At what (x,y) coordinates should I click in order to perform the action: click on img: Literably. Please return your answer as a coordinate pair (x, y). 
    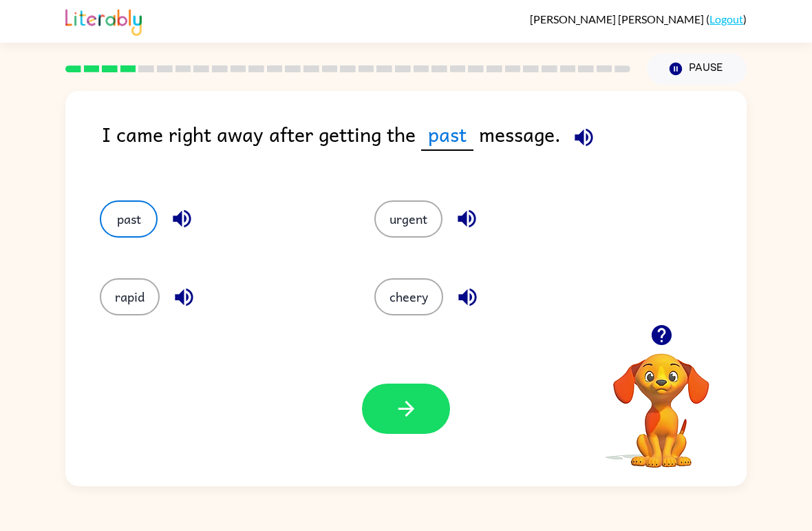
    Looking at the image, I should click on (103, 21).